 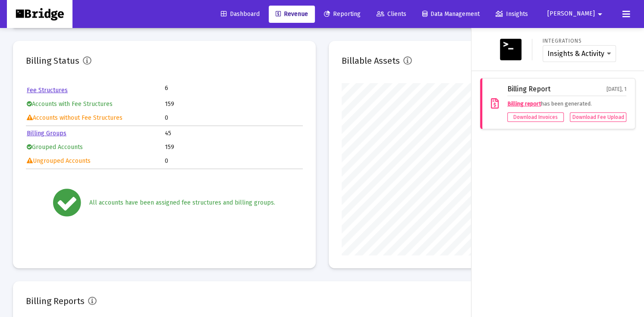 What do you see at coordinates (511, 14) in the screenshot?
I see `a: Insights` at bounding box center [511, 14].